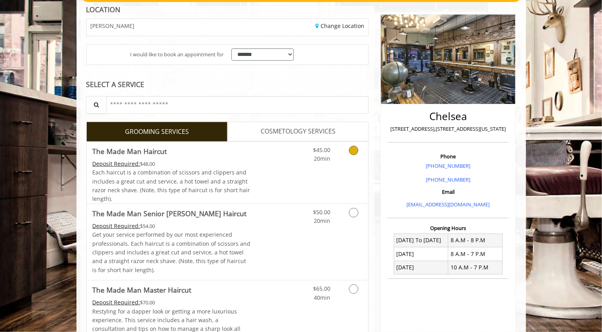 This screenshot has height=332, width=602. What do you see at coordinates (475, 254) in the screenshot?
I see `td: 8 A.M - 7 P.M` at bounding box center [475, 254].